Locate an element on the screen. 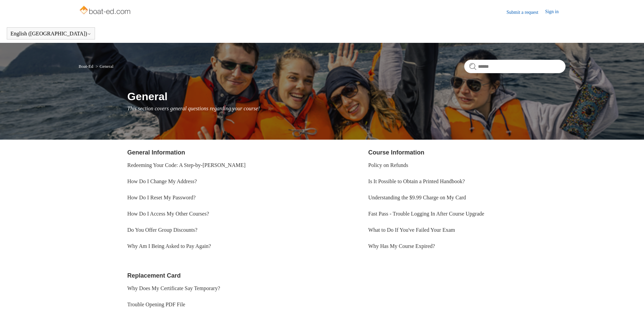 This screenshot has width=644, height=310. a: General Information is located at coordinates (156, 152).